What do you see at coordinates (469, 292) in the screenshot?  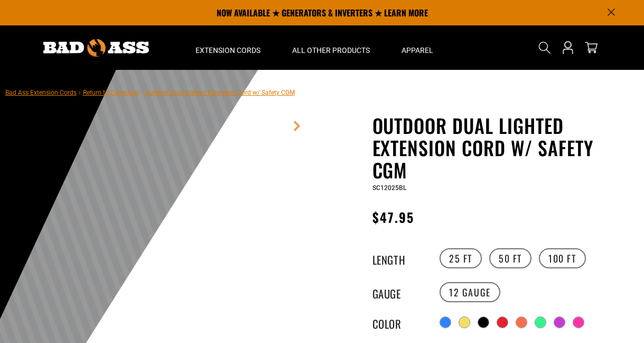 I see `label: 12 Gauge` at bounding box center [469, 292].